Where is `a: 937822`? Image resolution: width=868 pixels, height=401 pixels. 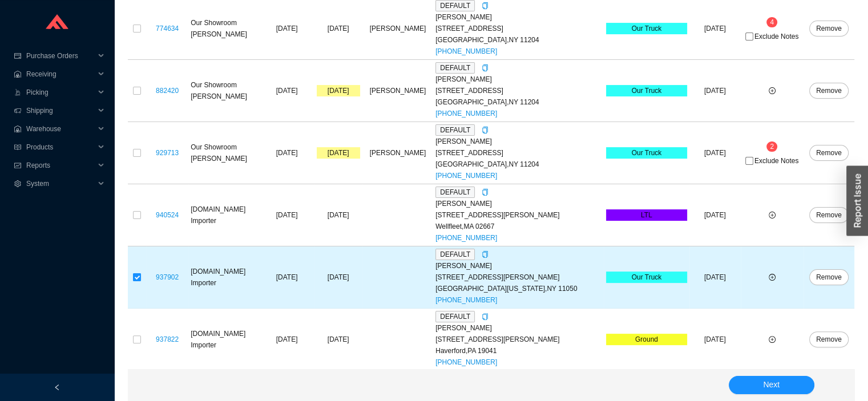
a: 937822 is located at coordinates (167, 339).